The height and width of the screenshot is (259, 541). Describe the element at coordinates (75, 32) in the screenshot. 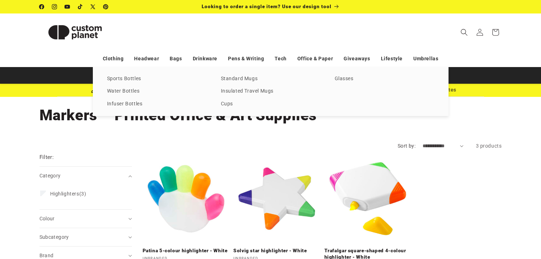

I see `a: Custom Planet` at that location.